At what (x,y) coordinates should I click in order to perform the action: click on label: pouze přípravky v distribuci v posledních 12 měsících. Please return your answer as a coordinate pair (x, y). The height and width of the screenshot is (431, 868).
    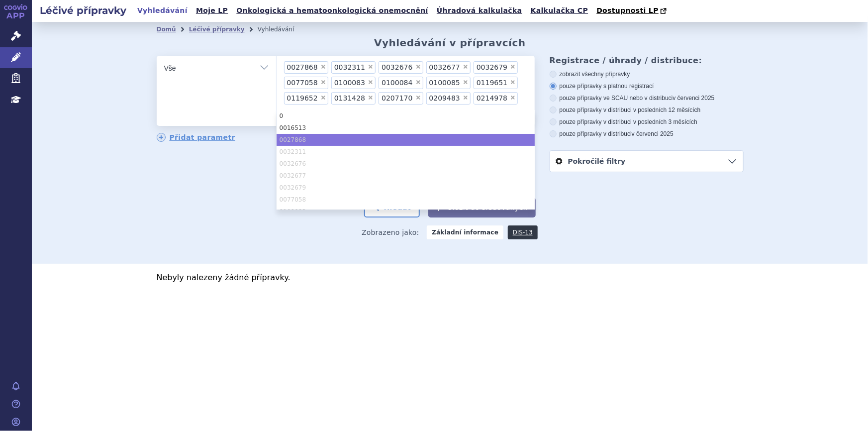
    Looking at the image, I should click on (647, 110).